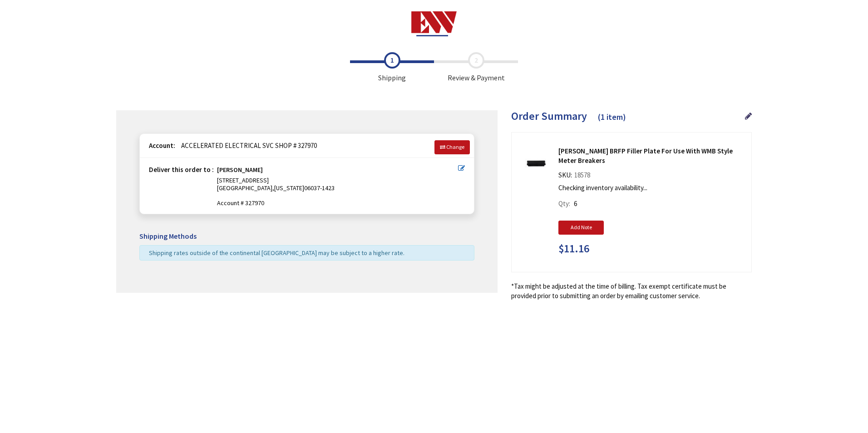 The width and height of the screenshot is (868, 433). Describe the element at coordinates (536, 164) in the screenshot. I see `img: Eaton BRFP Filler Plate For Use With WMB Style Meter Breakers` at that location.